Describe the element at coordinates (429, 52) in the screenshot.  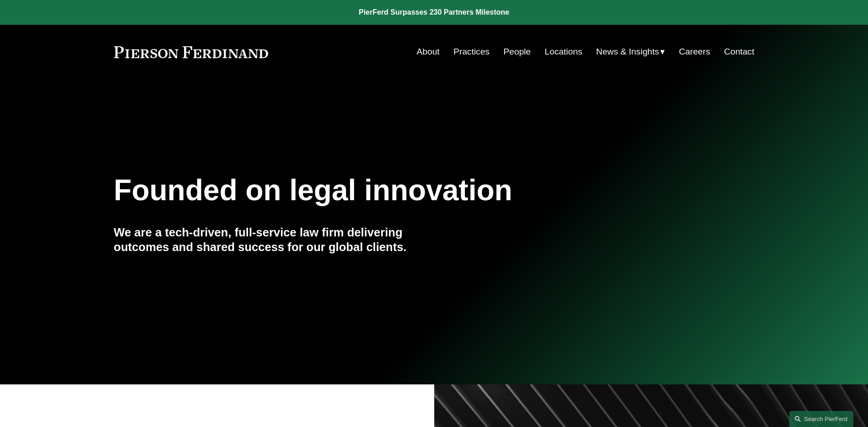
I see `a: About` at that location.